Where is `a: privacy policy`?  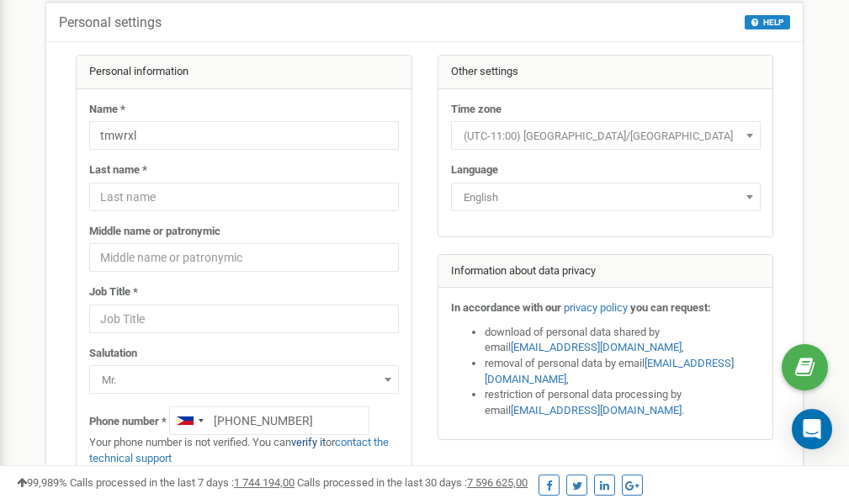 a: privacy policy is located at coordinates (596, 307).